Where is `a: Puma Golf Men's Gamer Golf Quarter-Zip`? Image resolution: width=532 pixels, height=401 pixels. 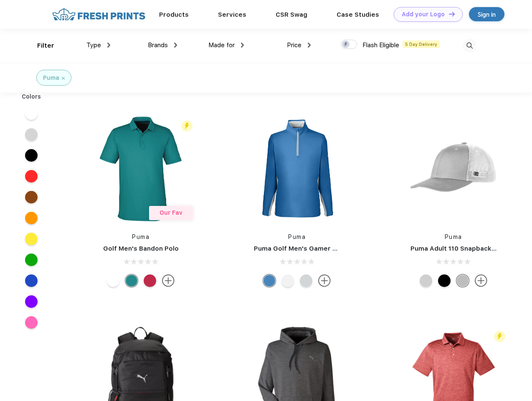
a: Puma Golf Men's Gamer Golf Quarter-Zip is located at coordinates (320, 249).